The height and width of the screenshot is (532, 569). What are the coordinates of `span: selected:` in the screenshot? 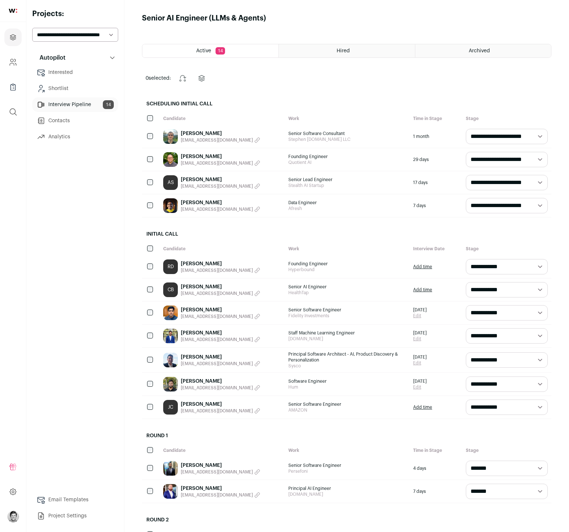 It's located at (158, 78).